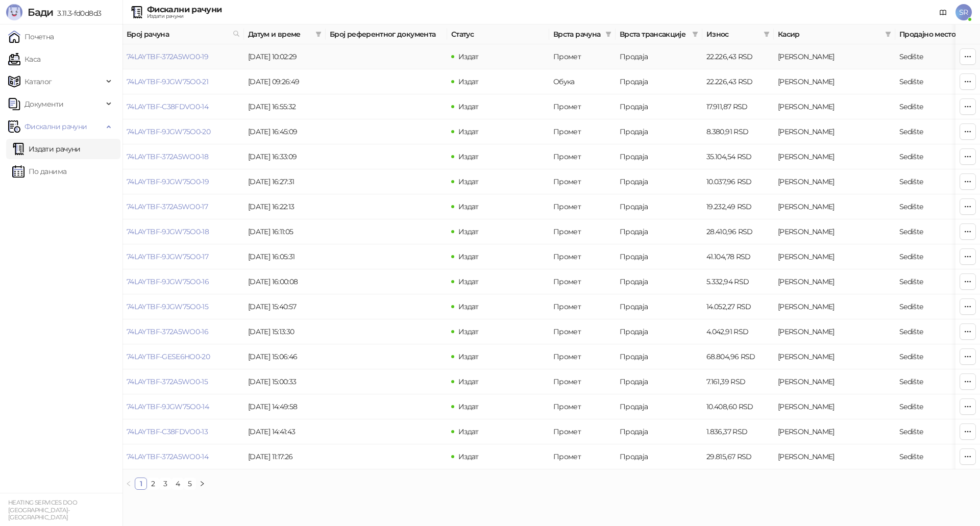 This screenshot has height=526, width=980. I want to click on th: Врста рачуна, so click(582, 34).